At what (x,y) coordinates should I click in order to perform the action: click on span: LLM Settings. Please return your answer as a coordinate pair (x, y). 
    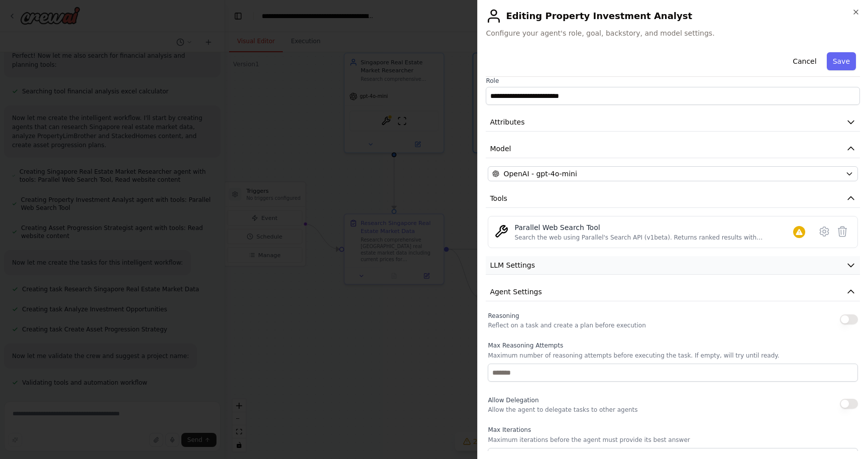
    Looking at the image, I should click on (512, 265).